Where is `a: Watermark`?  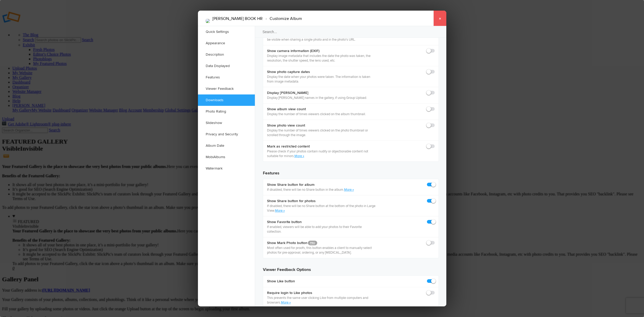 a: Watermark is located at coordinates (226, 168).